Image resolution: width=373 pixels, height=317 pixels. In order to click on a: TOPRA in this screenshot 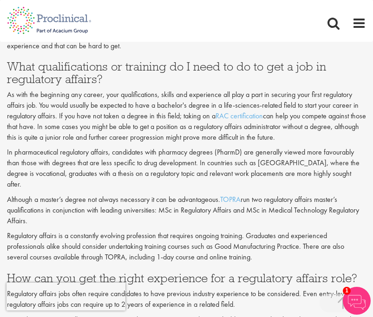, I will do `click(231, 199)`.